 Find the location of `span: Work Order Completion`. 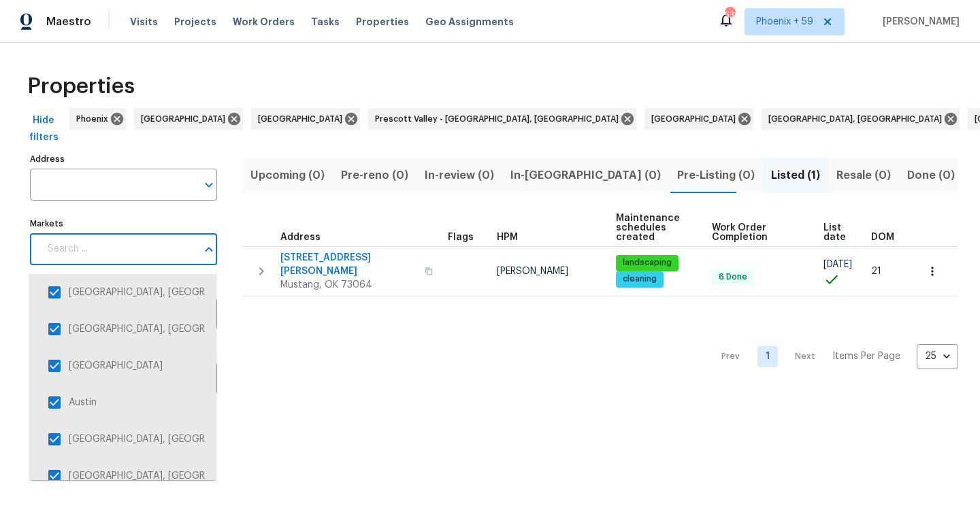

span: Work Order Completion is located at coordinates (756, 233).